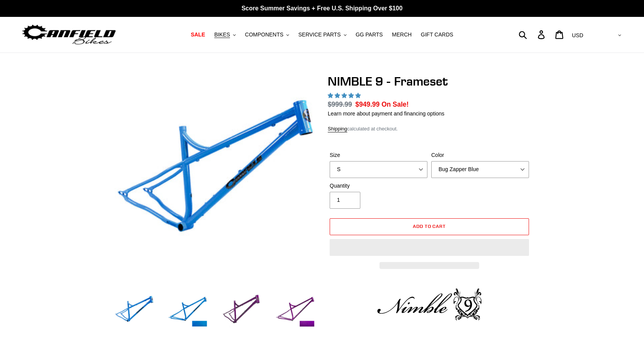 The image size is (644, 338). Describe the element at coordinates (267, 35) in the screenshot. I see `button: COMPONENTS` at that location.